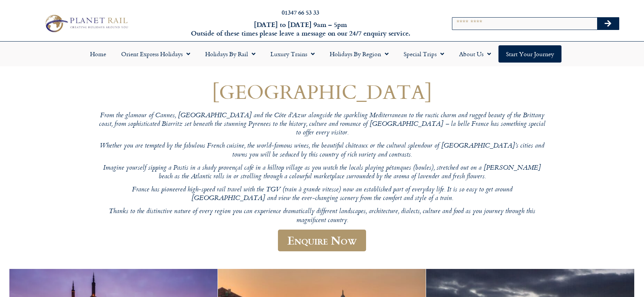 Image resolution: width=644 pixels, height=297 pixels. Describe the element at coordinates (322, 241) in the screenshot. I see `a: Enquire Now` at that location.